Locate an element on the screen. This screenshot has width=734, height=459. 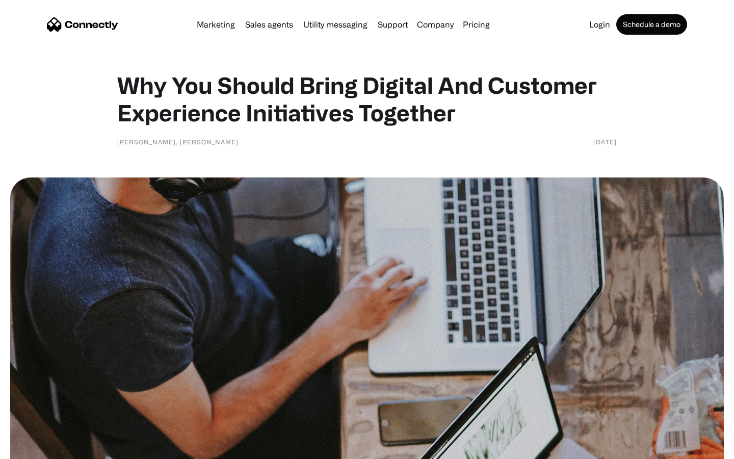
a: Pricing is located at coordinates (476, 24).